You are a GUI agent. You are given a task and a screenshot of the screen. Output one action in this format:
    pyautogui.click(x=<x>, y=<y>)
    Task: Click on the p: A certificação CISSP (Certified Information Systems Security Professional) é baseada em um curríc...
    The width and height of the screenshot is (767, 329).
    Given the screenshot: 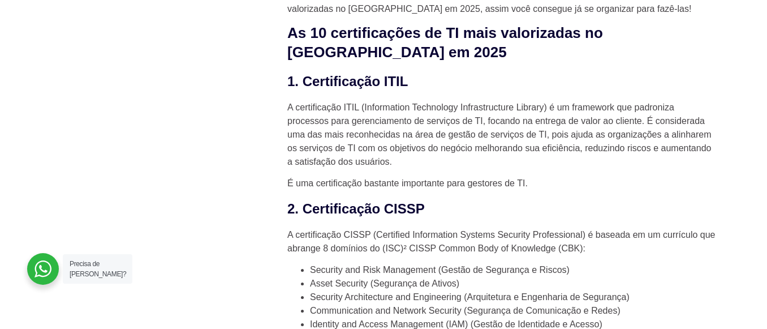 What is the action you would take?
    pyautogui.click(x=502, y=242)
    